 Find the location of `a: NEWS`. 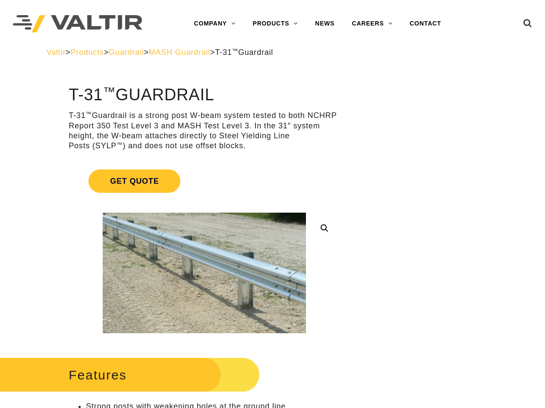

a: NEWS is located at coordinates (325, 24).